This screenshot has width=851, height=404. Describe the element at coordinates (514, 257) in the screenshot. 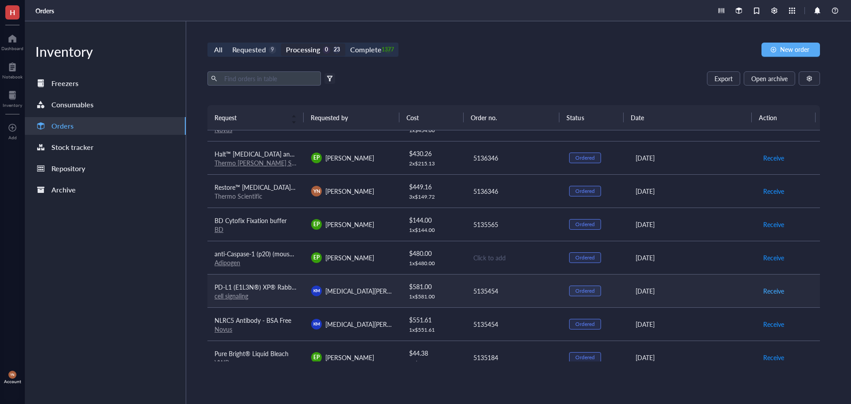

I see `div: Click to add` at that location.